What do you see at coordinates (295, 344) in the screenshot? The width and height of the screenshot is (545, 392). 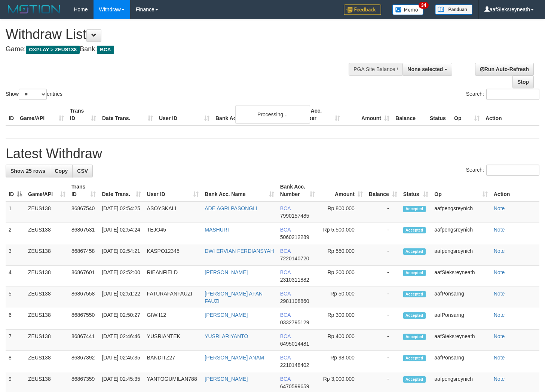 I see `span: Copy 6495014481 to clipboard` at bounding box center [295, 344].